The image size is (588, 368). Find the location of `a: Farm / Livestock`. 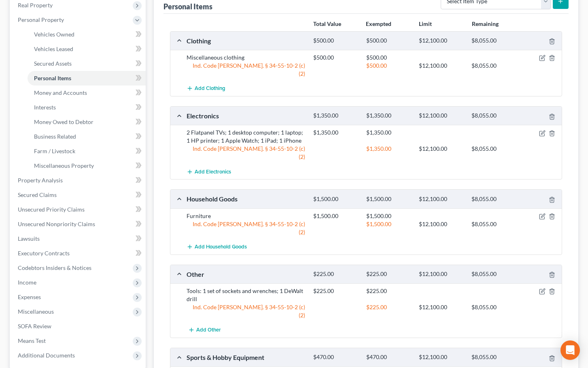

a: Farm / Livestock is located at coordinates (86, 151).